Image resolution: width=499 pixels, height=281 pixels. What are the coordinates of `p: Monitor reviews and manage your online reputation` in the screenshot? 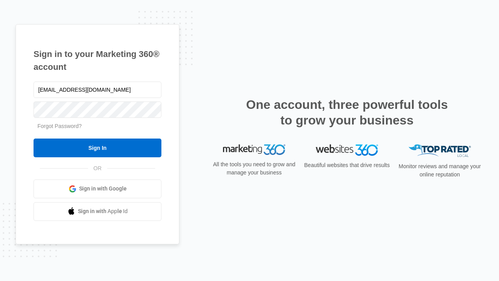 It's located at (440, 170).